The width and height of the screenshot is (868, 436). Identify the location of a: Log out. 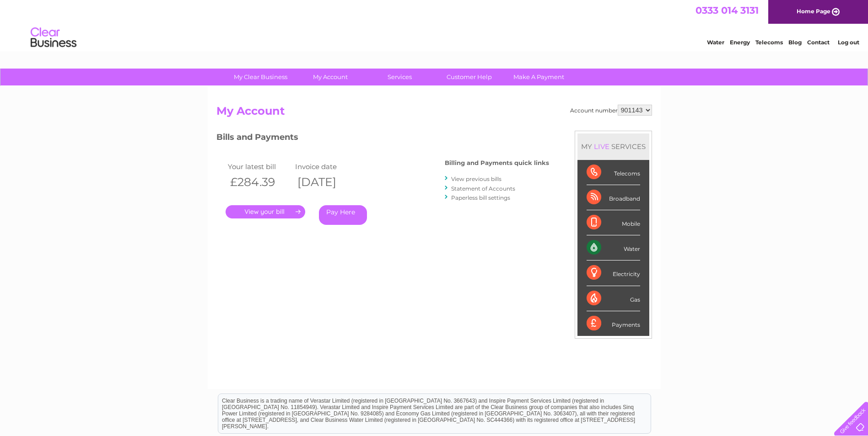
(849, 42).